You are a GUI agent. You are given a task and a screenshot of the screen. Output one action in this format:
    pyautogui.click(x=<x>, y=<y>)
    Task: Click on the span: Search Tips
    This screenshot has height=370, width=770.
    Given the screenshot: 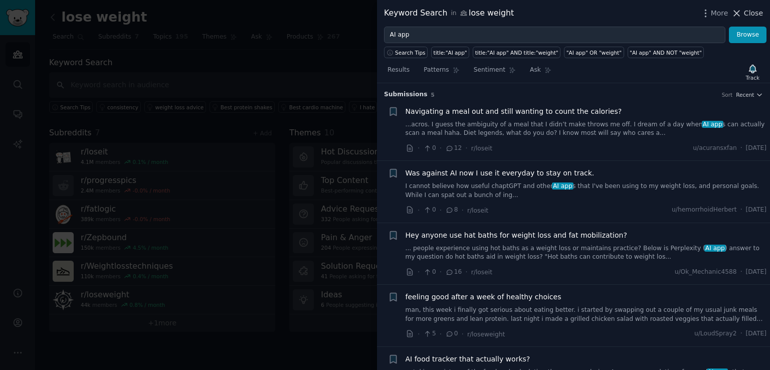 What is the action you would take?
    pyautogui.click(x=410, y=53)
    